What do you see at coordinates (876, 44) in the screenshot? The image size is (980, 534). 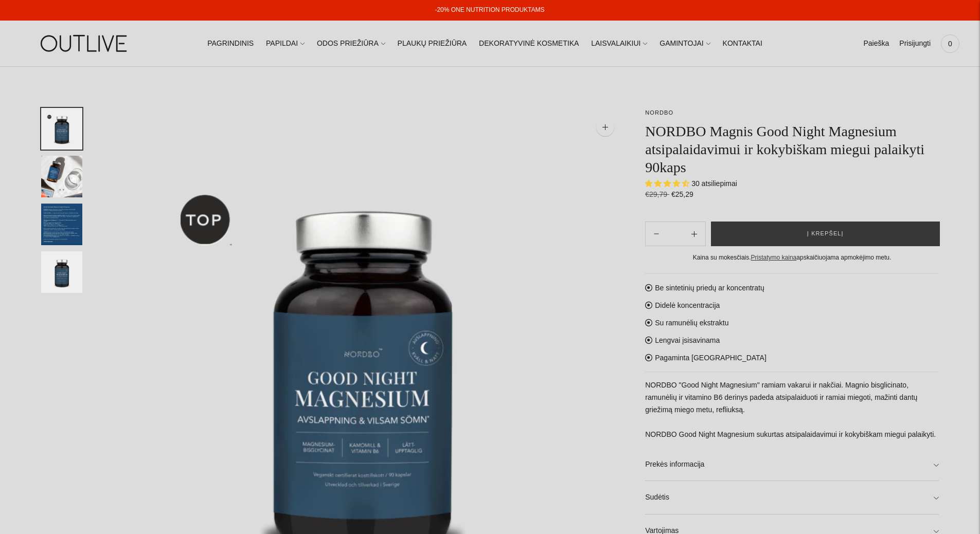 I see `a: Paieška` at bounding box center [876, 44].